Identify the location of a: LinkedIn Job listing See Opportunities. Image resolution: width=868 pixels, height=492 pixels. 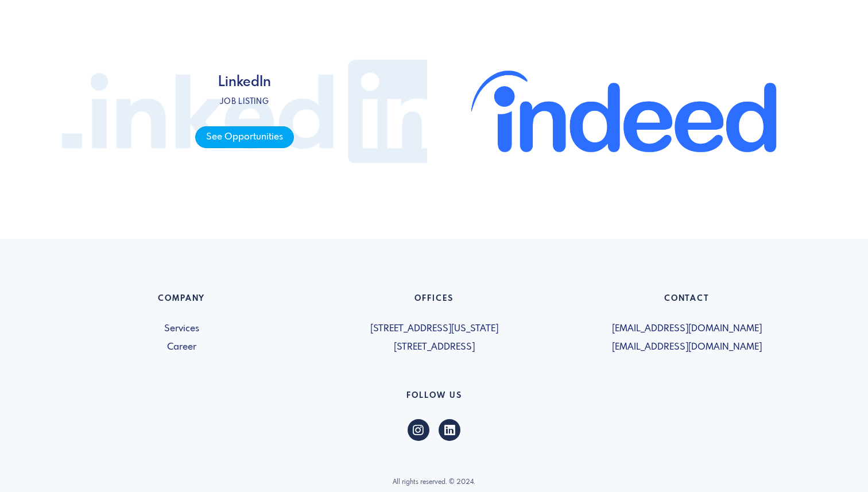
(244, 112).